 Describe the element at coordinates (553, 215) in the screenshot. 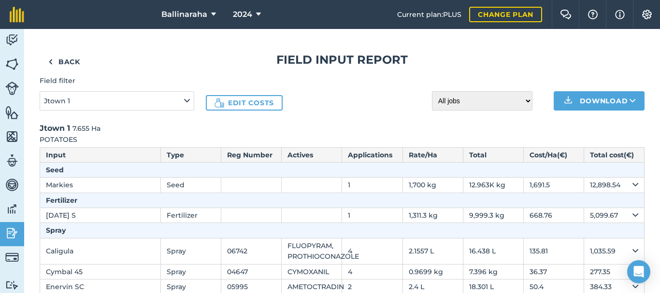

I see `td: 668.76` at that location.